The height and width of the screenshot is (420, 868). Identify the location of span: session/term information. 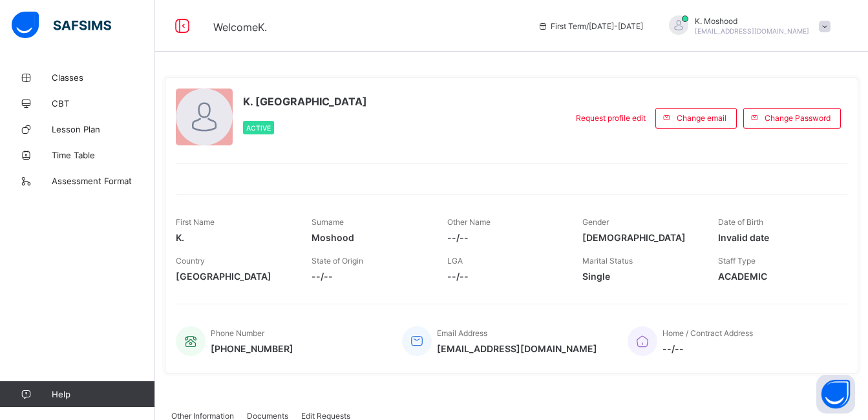
(590, 26).